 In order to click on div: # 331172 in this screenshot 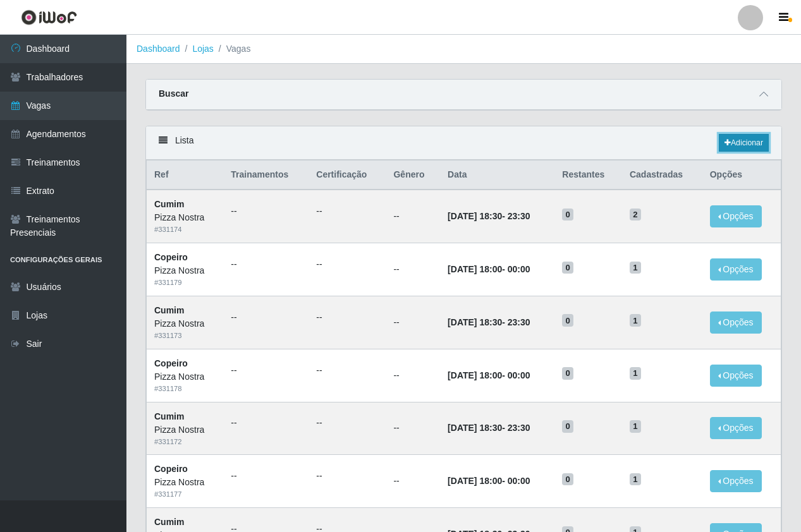, I will do `click(184, 441)`.